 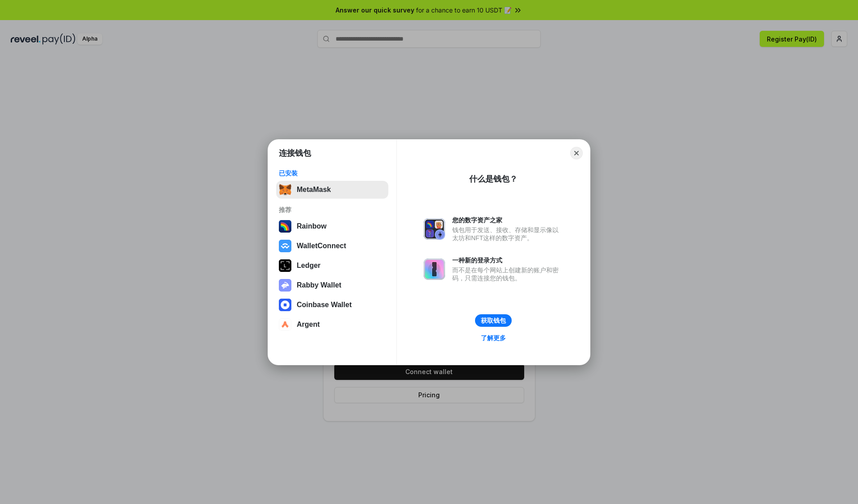 I want to click on div: MetaMask, so click(x=313, y=190).